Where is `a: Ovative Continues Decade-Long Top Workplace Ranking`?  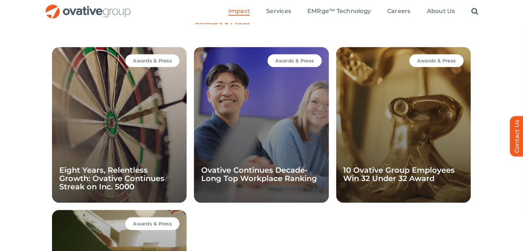 a: Ovative Continues Decade-Long Top Workplace Ranking is located at coordinates (259, 174).